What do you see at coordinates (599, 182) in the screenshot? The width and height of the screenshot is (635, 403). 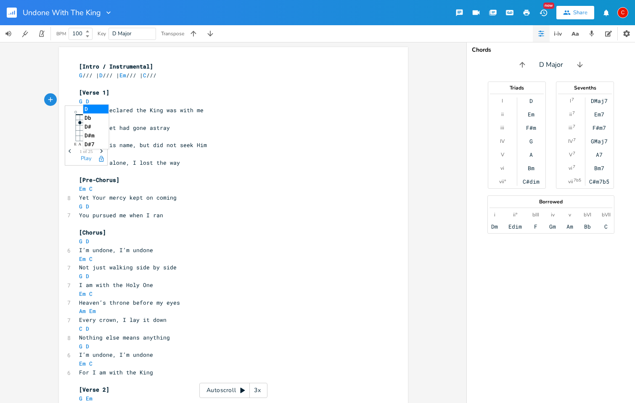 I see `div: C#m7b5` at bounding box center [599, 182].